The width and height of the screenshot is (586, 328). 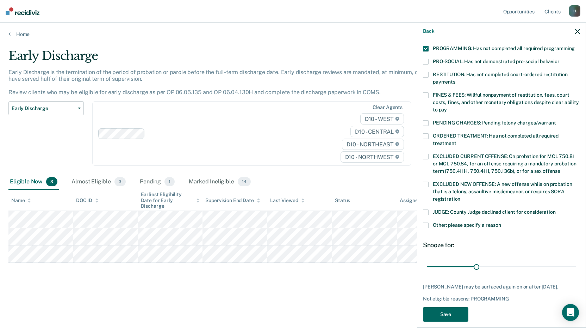 I want to click on div: Name, so click(x=21, y=200).